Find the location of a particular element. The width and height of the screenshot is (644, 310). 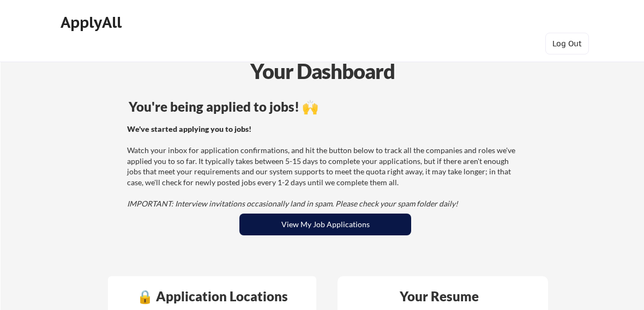

div: 🔒 Application Locations is located at coordinates (212, 296).